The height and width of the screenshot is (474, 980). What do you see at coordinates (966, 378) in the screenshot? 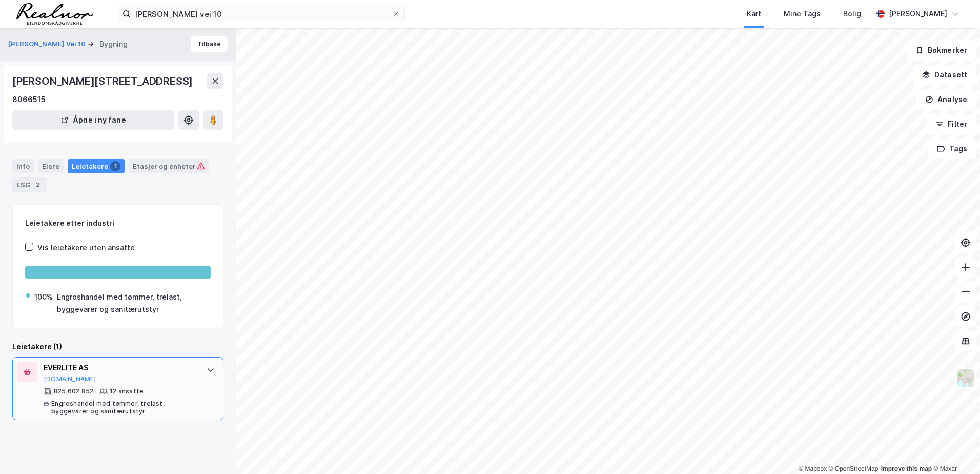
I see `img: Z` at bounding box center [966, 378].